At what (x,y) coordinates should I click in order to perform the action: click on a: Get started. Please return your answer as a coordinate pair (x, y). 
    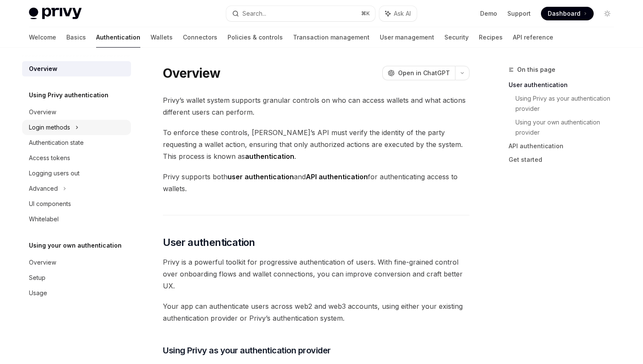
    Looking at the image, I should click on (565, 160).